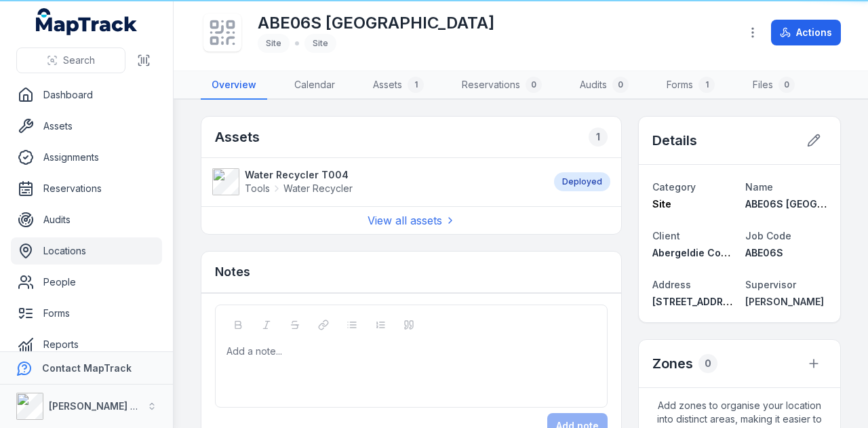 The height and width of the screenshot is (428, 868). Describe the element at coordinates (234, 86) in the screenshot. I see `a: Overview` at that location.